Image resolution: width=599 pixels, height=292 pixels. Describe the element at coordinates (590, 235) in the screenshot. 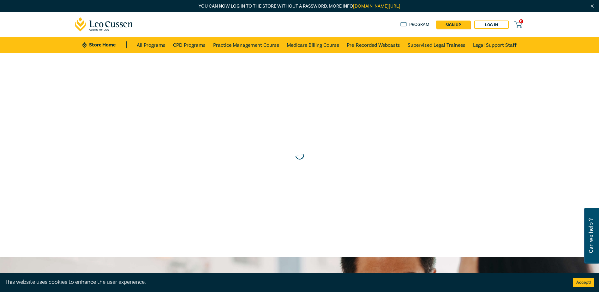

I see `span: Can we help ?` at that location.